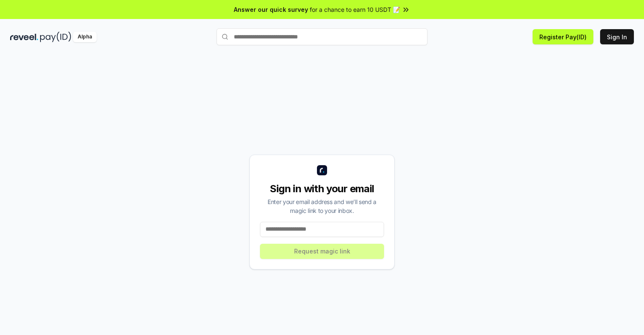  Describe the element at coordinates (85, 37) in the screenshot. I see `div: Alpha` at that location.